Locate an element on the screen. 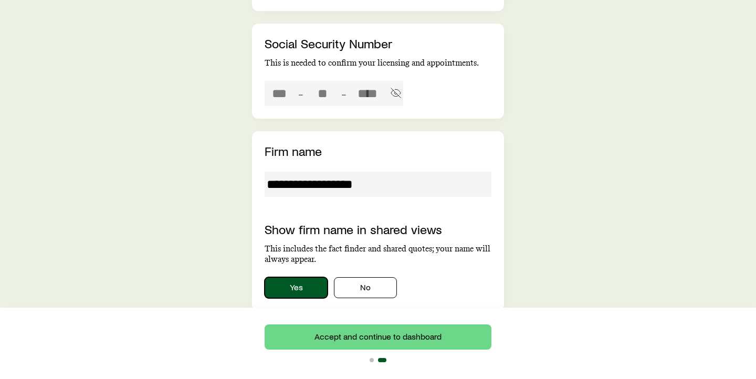  button: Yes is located at coordinates (296, 288).